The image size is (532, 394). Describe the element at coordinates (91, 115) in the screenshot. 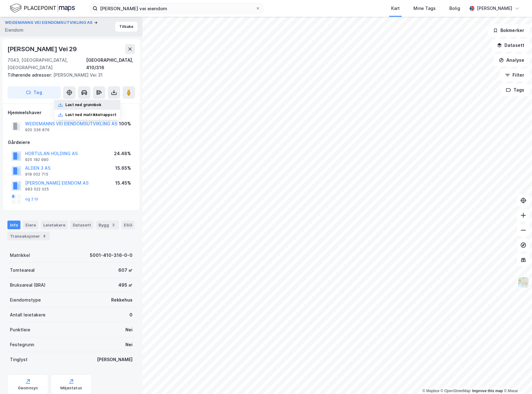

I see `div: Last ned matrikkelrapport` at that location.